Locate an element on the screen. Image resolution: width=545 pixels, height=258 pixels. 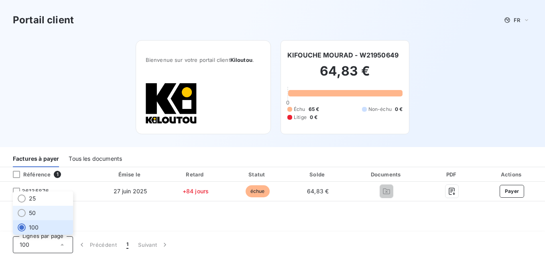
span: 0 is located at coordinates (288, 102).